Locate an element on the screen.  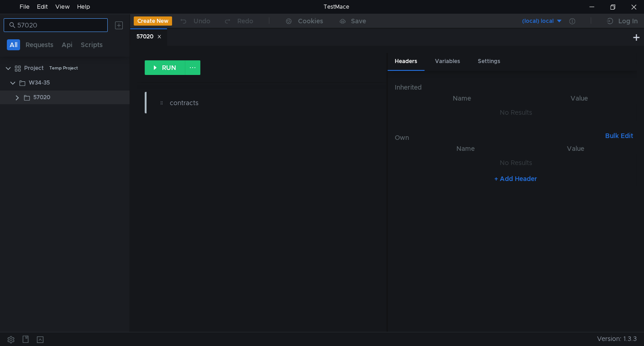
div: contracts is located at coordinates (239, 103).